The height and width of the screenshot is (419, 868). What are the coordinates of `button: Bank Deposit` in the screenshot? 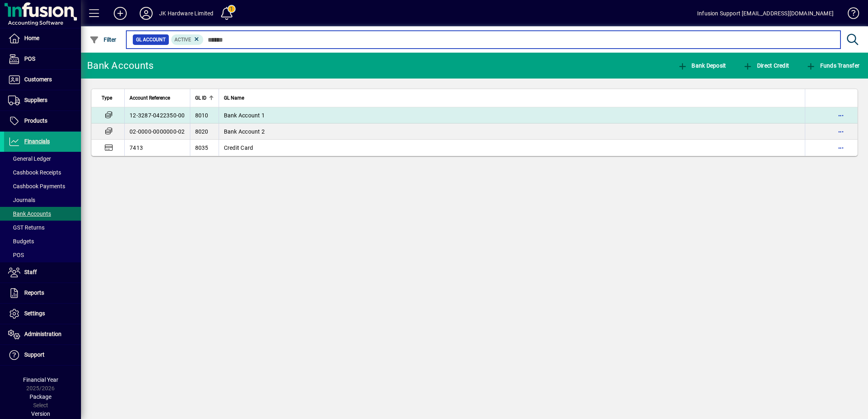 It's located at (702, 66).